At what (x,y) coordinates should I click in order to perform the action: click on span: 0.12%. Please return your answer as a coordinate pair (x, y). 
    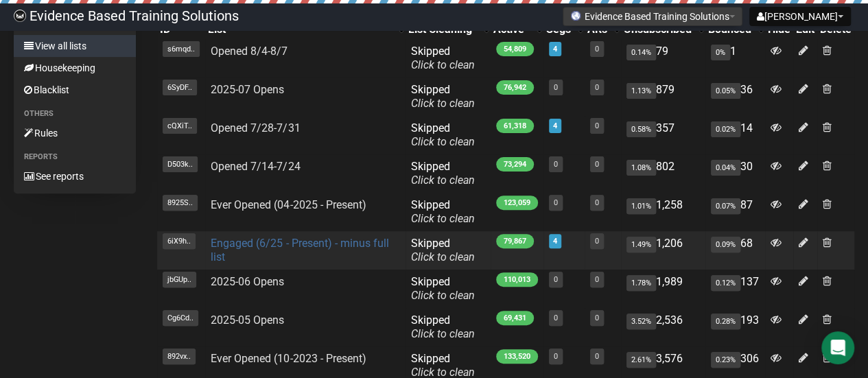
    Looking at the image, I should click on (726, 283).